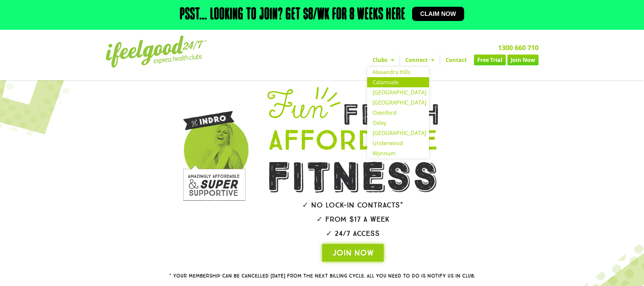  I want to click on h2: Psst… Looking to join? Get $8/wk for 8 weeks here, so click(292, 15).